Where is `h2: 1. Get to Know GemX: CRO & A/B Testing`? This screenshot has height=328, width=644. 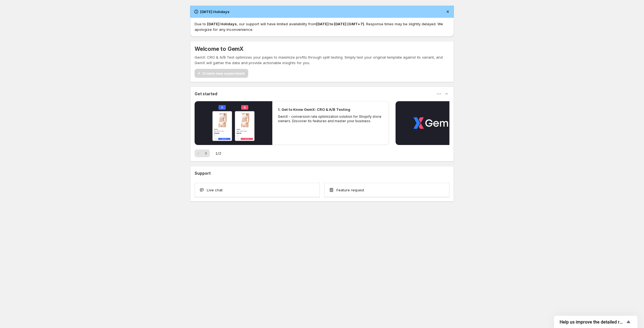
h2: 1. Get to Know GemX: CRO & A/B Testing is located at coordinates (314, 110).